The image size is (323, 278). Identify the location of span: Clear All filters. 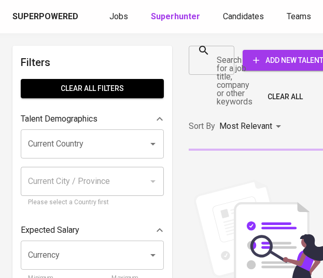
(92, 88).